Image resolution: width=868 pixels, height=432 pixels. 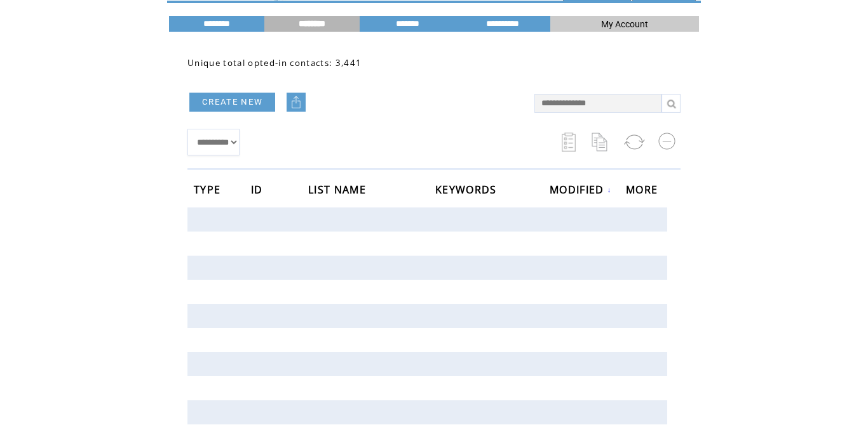 What do you see at coordinates (296, 102) in the screenshot?
I see `img: upload.png` at bounding box center [296, 102].